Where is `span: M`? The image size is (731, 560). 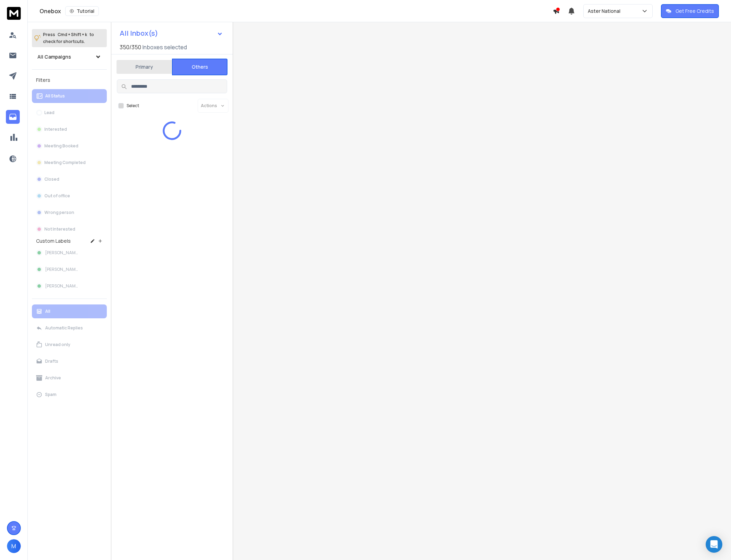
span: M is located at coordinates (14, 546).